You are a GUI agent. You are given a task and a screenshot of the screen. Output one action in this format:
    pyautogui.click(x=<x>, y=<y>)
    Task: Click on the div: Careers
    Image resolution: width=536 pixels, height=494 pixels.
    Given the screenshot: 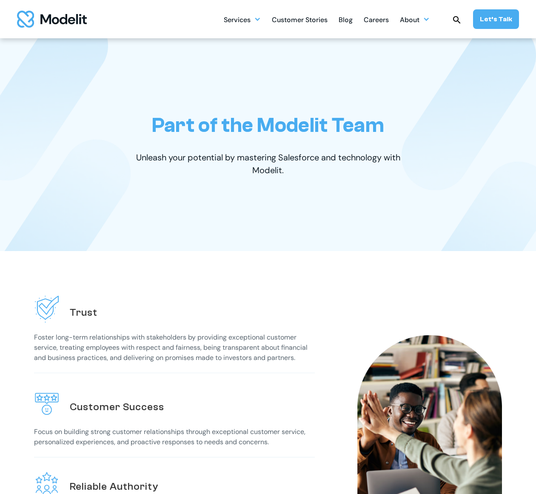 What is the action you would take?
    pyautogui.click(x=376, y=20)
    